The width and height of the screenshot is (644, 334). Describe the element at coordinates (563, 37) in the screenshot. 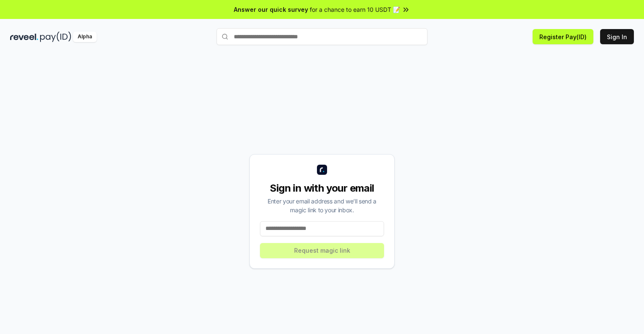

I see `button: Register Pay(ID)` at that location.